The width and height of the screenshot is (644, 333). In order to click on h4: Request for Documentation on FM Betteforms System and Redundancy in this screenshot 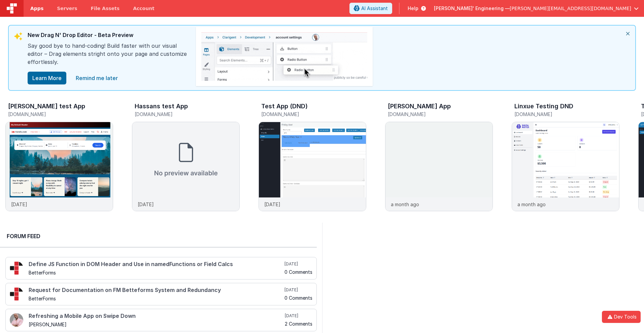, I will do `click(156, 290)`.